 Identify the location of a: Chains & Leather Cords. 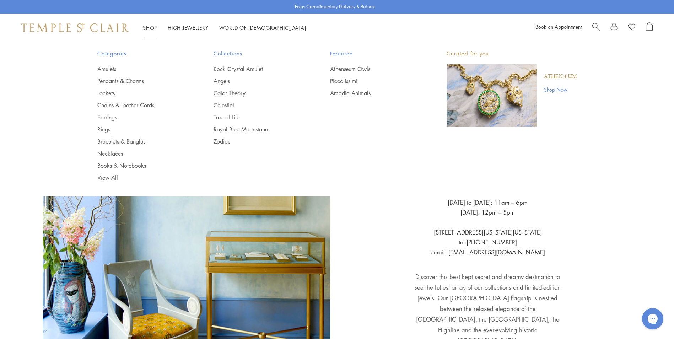
(141, 105).